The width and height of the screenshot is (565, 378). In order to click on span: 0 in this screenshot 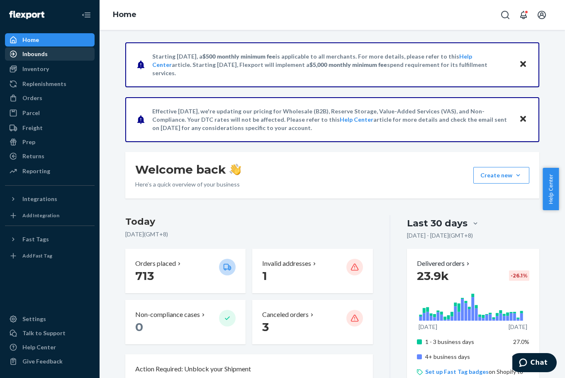, I will do `click(139, 327)`.